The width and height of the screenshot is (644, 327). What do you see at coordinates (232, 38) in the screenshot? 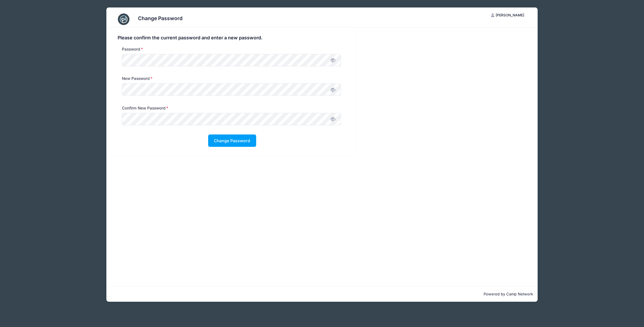
I see `h4: Please confirm the current password and enter a new password.` at bounding box center [232, 38].